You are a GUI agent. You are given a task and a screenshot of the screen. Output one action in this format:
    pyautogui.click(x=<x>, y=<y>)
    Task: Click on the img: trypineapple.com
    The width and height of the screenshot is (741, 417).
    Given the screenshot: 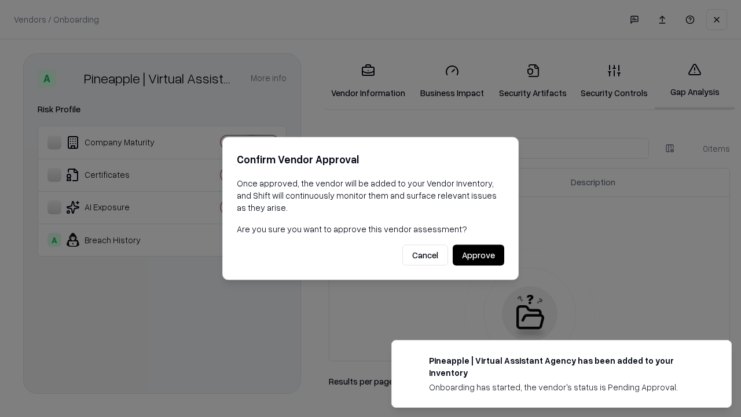 What is the action you would take?
    pyautogui.click(x=413, y=361)
    